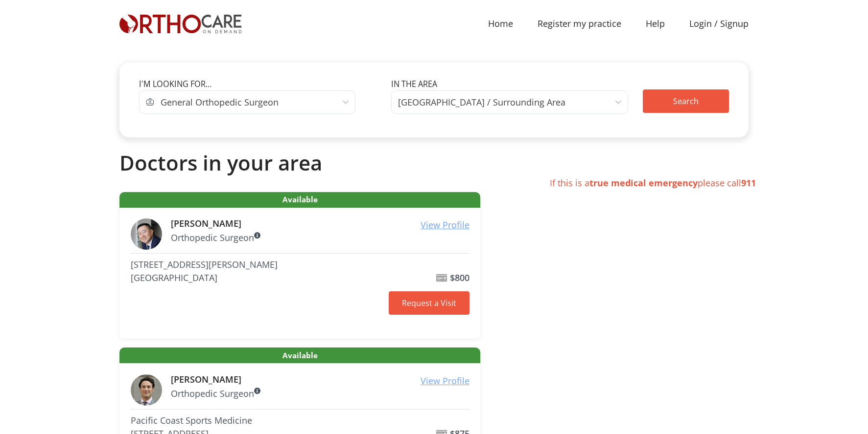 This screenshot has height=434, width=868. Describe the element at coordinates (748, 183) in the screenshot. I see `strong: 911` at that location.